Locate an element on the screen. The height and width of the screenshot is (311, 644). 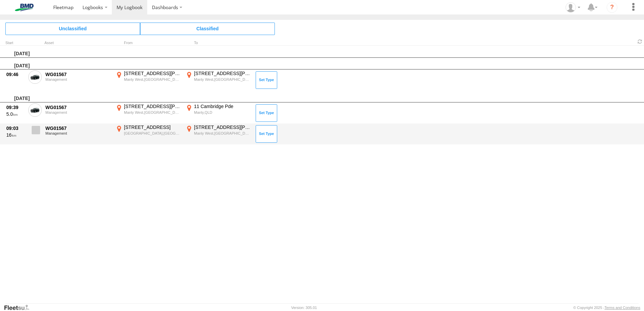
div: Asset is located at coordinates (78, 43).